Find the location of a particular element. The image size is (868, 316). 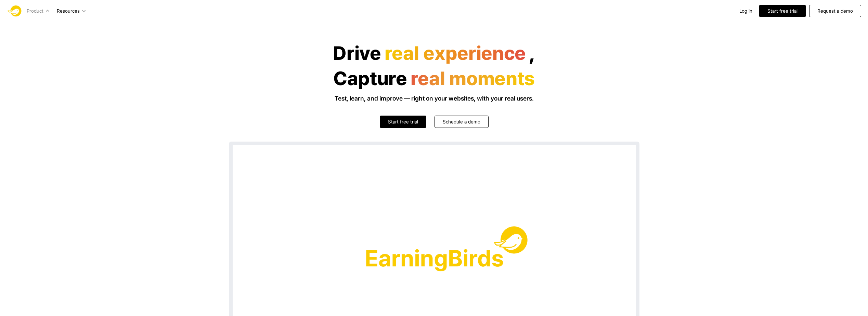

img: Logo is located at coordinates (15, 11).